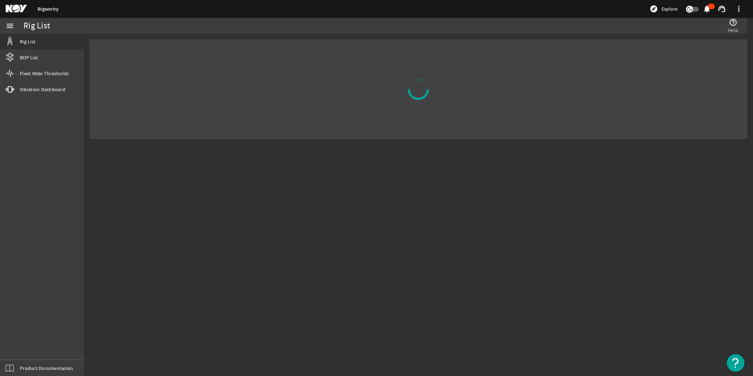 Image resolution: width=753 pixels, height=376 pixels. I want to click on span: Help, so click(733, 30).